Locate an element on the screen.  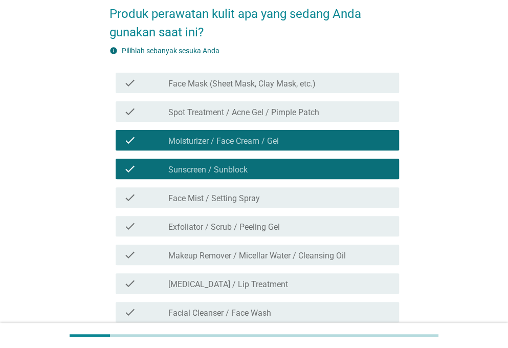
i: info is located at coordinates (114, 51).